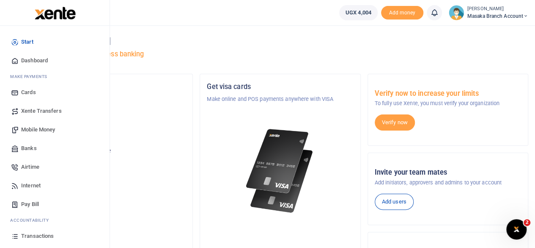  I want to click on a: Cards, so click(55, 92).